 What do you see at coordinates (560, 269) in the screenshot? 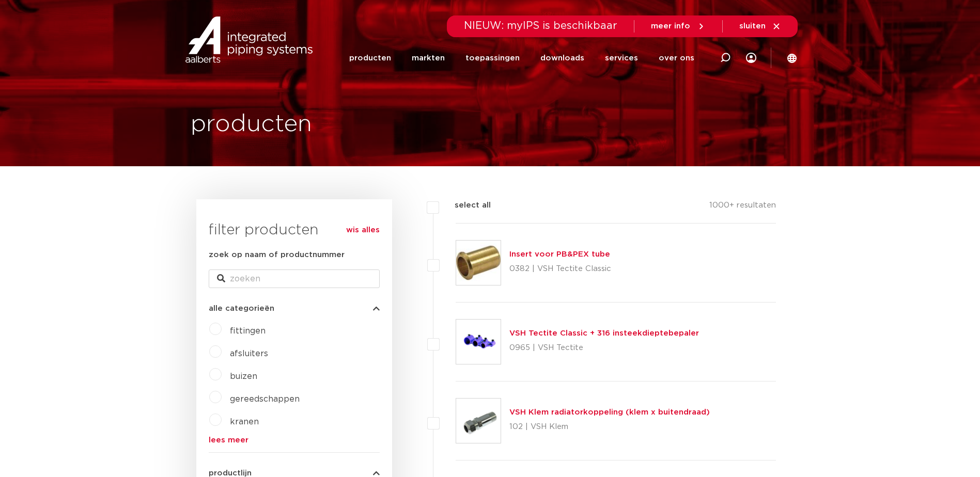
I see `p: 0382 | VSH Tectite Classic` at bounding box center [560, 269].